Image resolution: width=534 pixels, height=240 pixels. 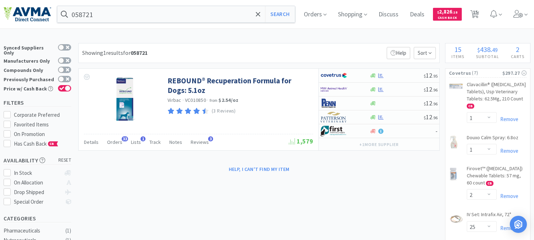 What do you see at coordinates (455, 12) in the screenshot?
I see `span: . 18` at bounding box center [455, 12].